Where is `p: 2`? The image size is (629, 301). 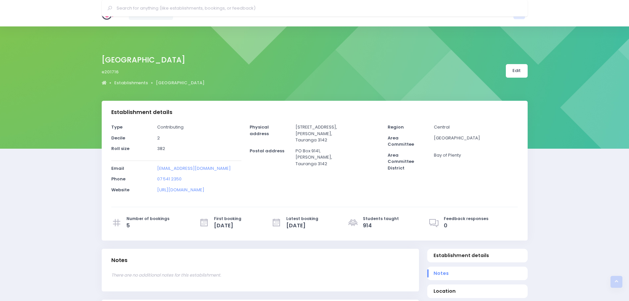 p: 2 is located at coordinates (199, 138).